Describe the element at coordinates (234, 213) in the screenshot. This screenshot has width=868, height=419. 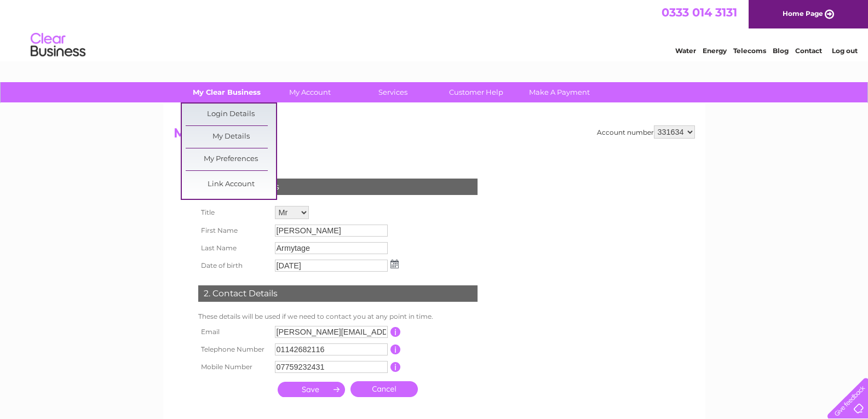
I see `th: Title` at that location.